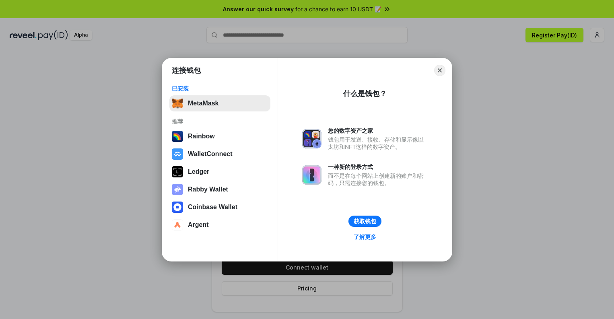 The width and height of the screenshot is (614, 319). What do you see at coordinates (378, 143) in the screenshot?
I see `div: 钱包用于发送、接收、存储和显示像以太坊和NFT这样的数字资产。` at bounding box center [378, 143].